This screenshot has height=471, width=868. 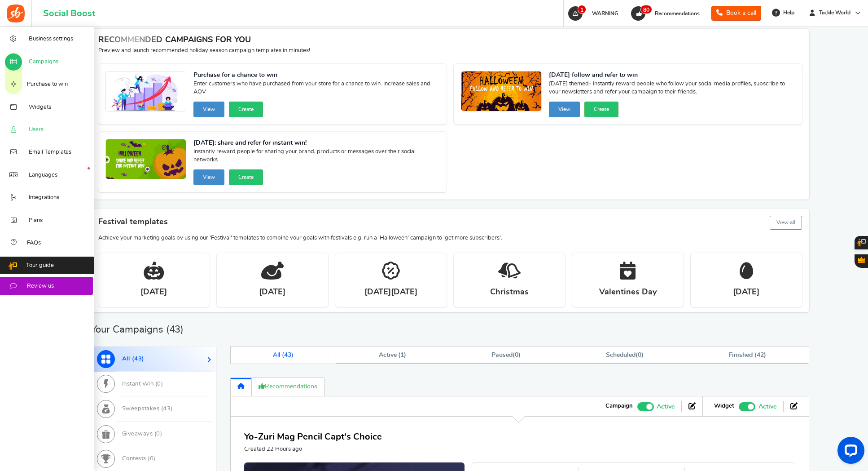 I want to click on span: Gratisfaction, so click(x=862, y=259).